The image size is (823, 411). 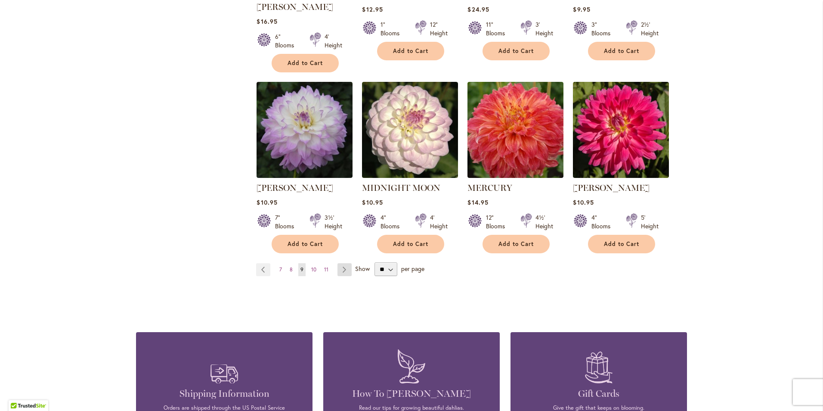 I want to click on div: 4½' Height, so click(x=544, y=222).